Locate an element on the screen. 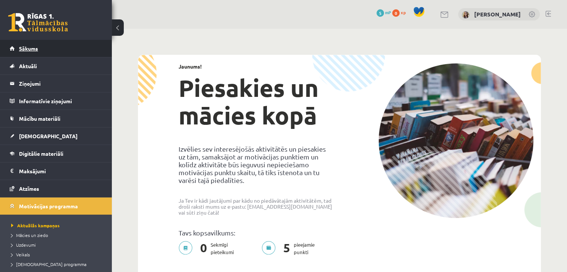 This screenshot has width=567, height=272. p: Ja Tev ir kādi jautājumi par kādu no piedāvātajām aktivitātēm, tad droši raksti mums uz e-pastu: ... is located at coordinates (256, 206).